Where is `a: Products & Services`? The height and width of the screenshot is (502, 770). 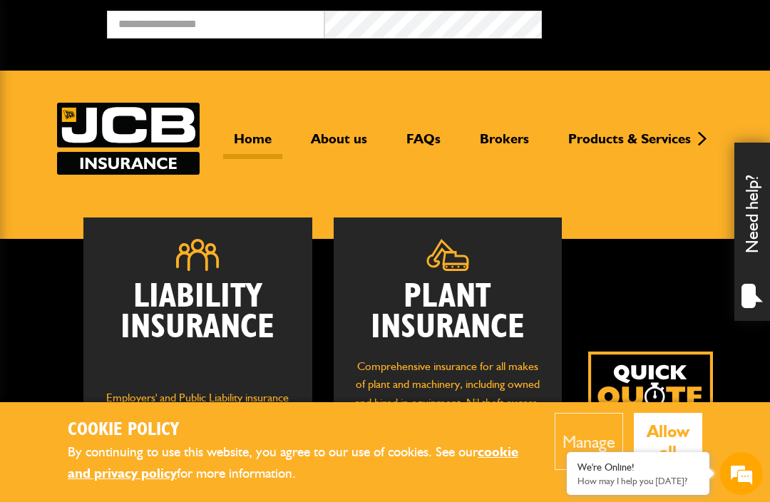 a: Products & Services is located at coordinates (630, 145).